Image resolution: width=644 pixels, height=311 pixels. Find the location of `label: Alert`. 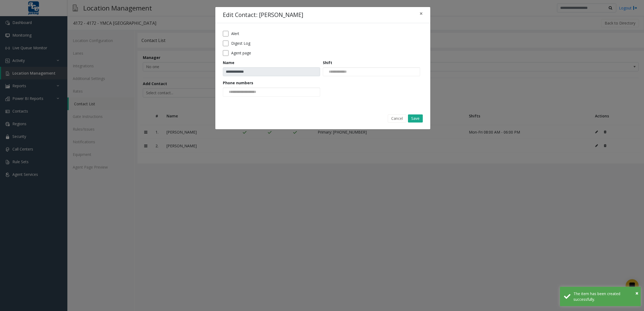

label: Alert is located at coordinates (235, 34).